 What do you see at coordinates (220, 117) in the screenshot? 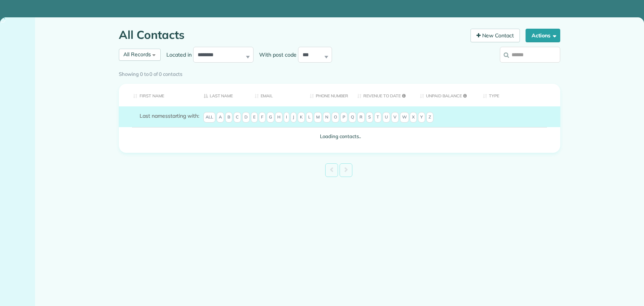
I see `span: A` at bounding box center [220, 117].